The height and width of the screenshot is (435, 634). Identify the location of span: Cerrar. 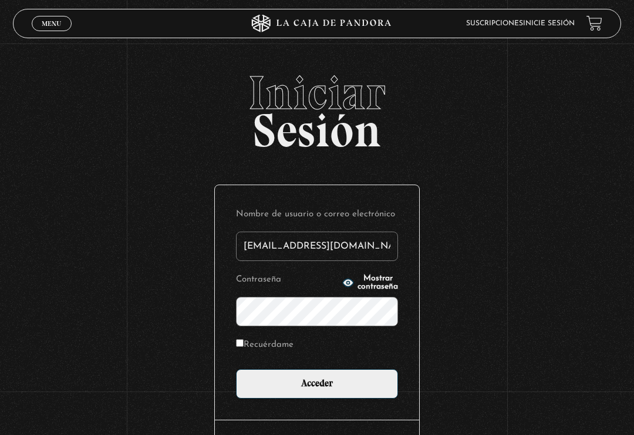
(52, 34).